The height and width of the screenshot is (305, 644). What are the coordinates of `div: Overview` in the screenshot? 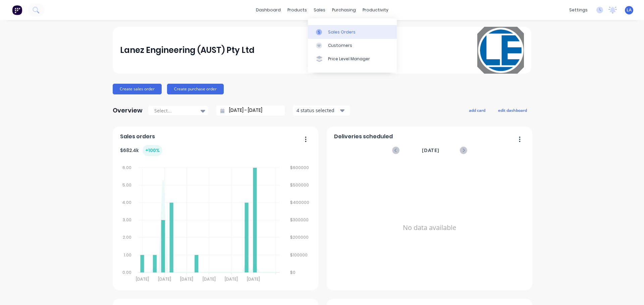 It's located at (127, 111).